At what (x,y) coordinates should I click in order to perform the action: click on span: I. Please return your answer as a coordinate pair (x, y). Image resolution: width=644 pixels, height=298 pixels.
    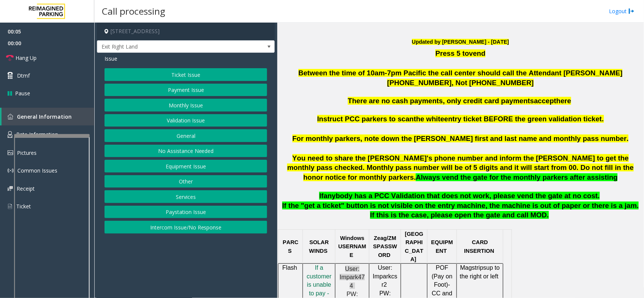
    Looking at the image, I should click on (316, 268).